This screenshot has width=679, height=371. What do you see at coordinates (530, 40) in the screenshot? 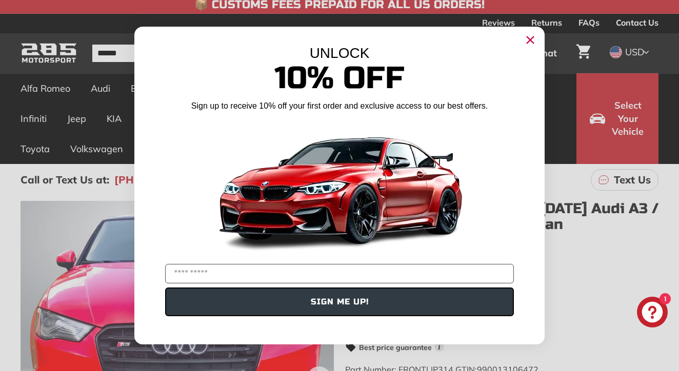
I see `button: Close dialog` at bounding box center [530, 40].